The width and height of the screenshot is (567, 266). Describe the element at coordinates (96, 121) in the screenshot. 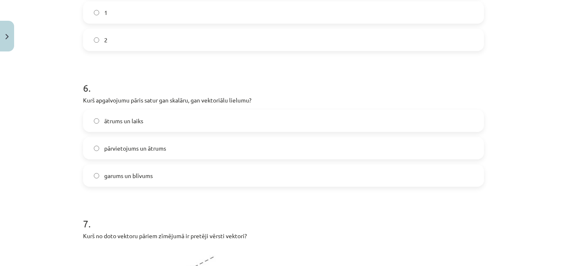

I see `input: ātrums un laiks` at that location.